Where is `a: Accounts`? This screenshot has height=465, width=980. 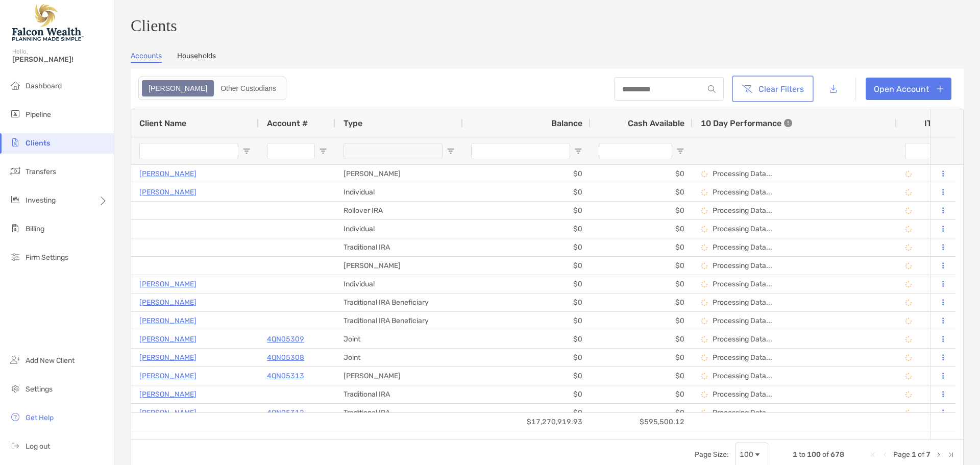
a: Accounts is located at coordinates (146, 57).